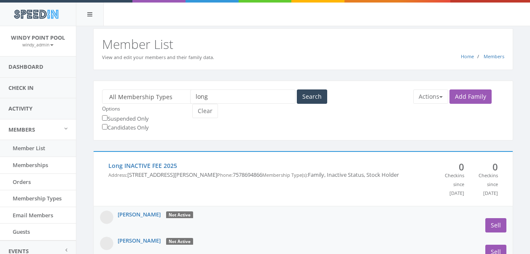 This screenshot has width=530, height=254. Describe the element at coordinates (205, 111) in the screenshot. I see `button: Clear` at that location.